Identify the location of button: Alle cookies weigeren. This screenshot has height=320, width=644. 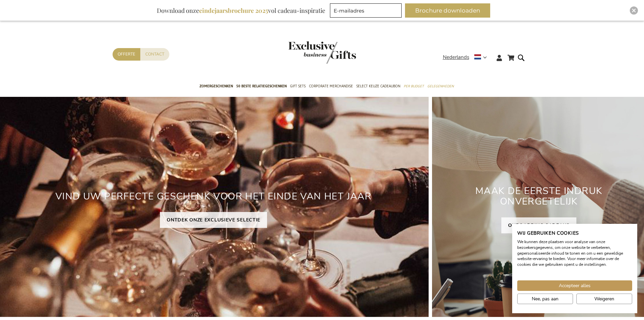
(604, 299).